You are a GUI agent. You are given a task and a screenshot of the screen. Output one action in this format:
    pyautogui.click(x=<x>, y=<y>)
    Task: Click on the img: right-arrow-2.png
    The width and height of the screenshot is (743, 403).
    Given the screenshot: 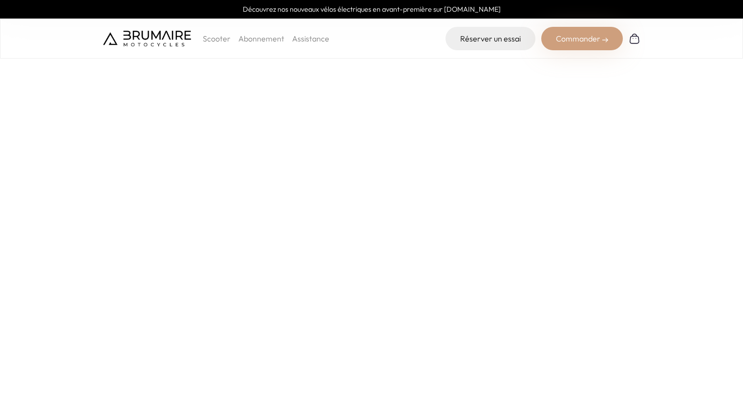 What is the action you would take?
    pyautogui.click(x=605, y=40)
    